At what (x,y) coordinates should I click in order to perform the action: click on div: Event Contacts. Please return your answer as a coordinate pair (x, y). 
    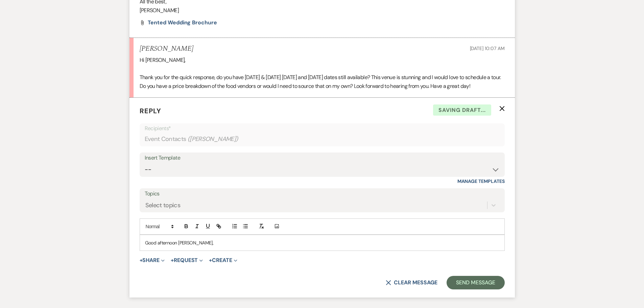
    Looking at the image, I should click on (322, 139).